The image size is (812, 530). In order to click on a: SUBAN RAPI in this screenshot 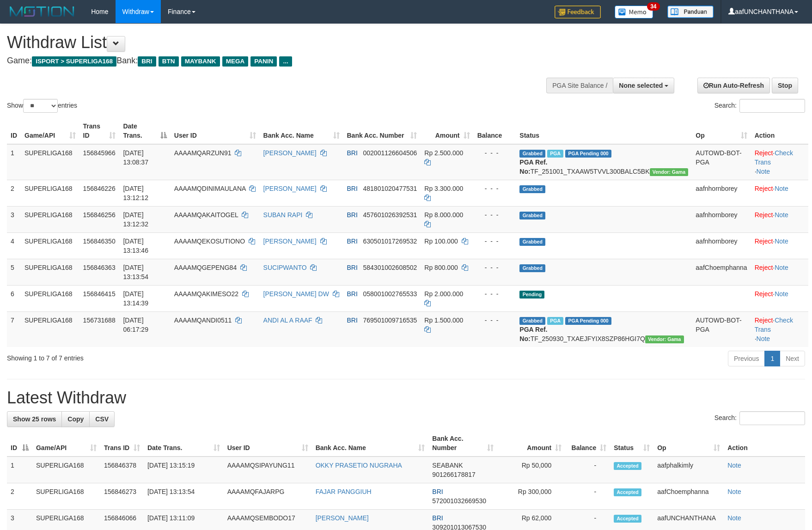, I will do `click(283, 215)`.